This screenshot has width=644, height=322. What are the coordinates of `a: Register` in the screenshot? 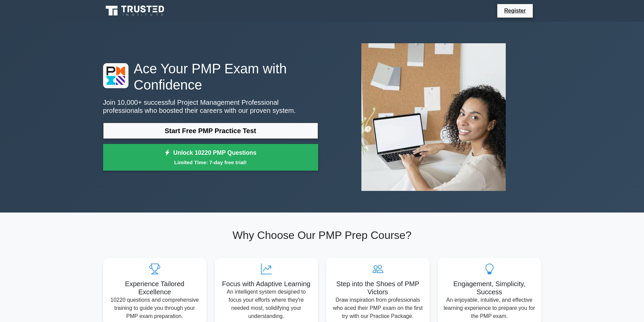 It's located at (515, 10).